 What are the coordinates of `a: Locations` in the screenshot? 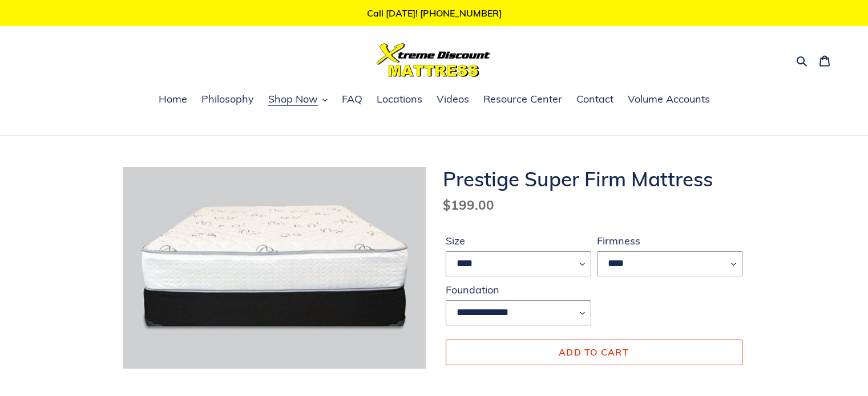 It's located at (399, 100).